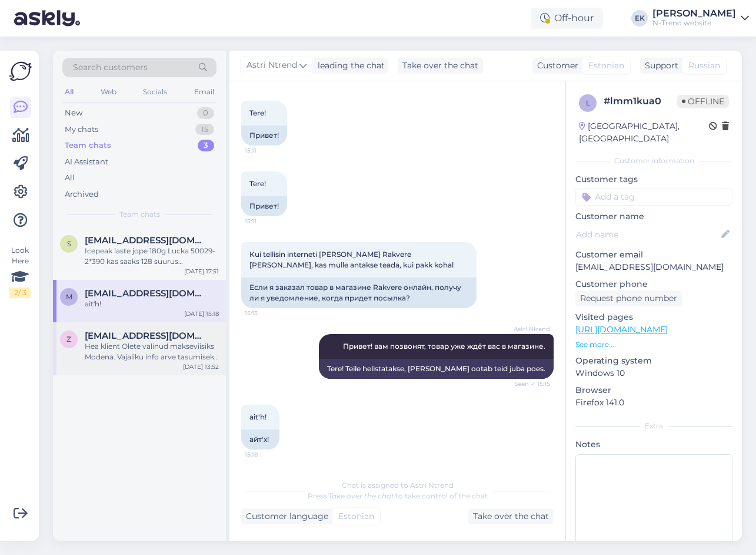  I want to click on img: Askly Logo, so click(21, 71).